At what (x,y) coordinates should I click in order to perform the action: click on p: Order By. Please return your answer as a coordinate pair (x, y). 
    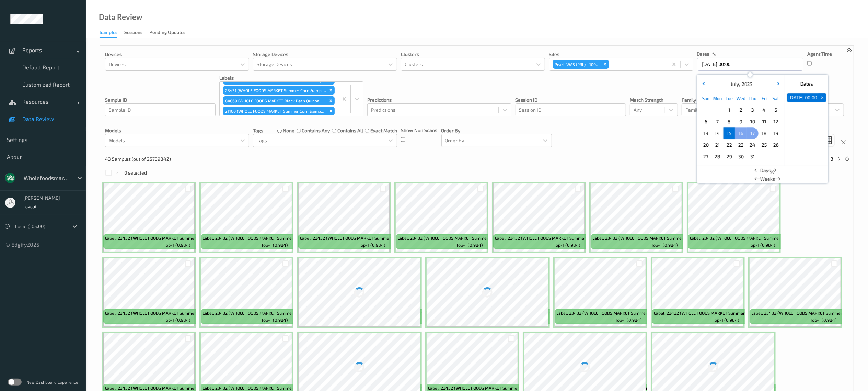
    Looking at the image, I should click on (497, 130).